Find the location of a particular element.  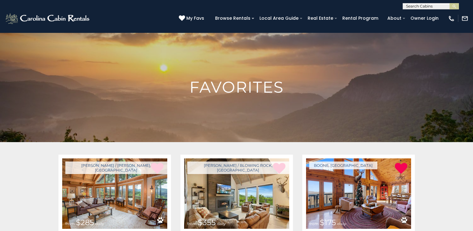

span: My Favs is located at coordinates (195, 18).